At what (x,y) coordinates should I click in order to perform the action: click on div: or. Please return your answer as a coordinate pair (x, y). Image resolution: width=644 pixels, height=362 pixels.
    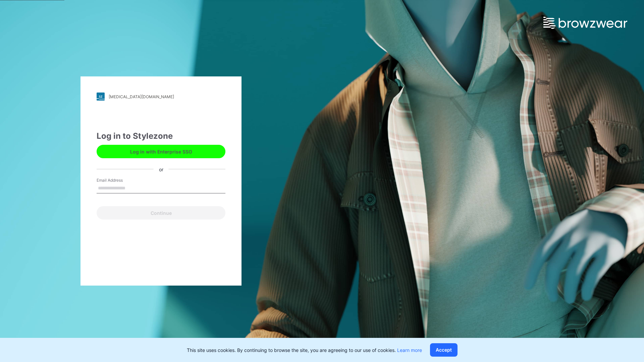
    Looking at the image, I should click on (161, 169).